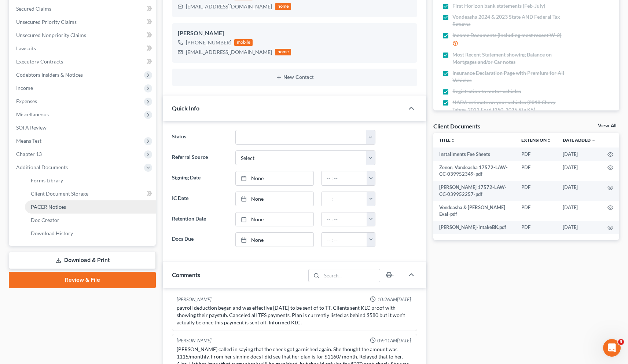  I want to click on span: Most Recent Statement showing Balance on Mortgages and/or Car notes, so click(510, 59).